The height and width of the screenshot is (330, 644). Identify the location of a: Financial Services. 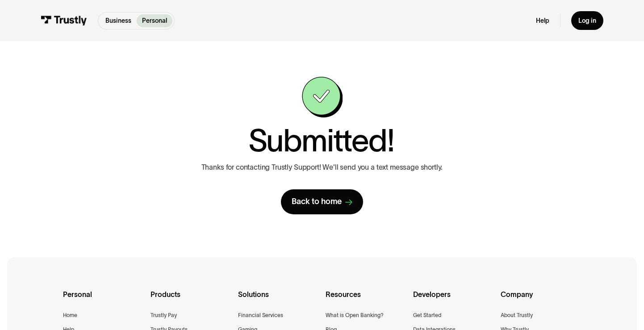
(260, 315).